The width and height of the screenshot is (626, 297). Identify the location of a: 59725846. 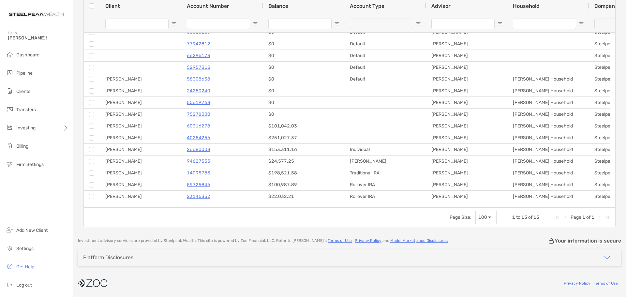
(198, 184).